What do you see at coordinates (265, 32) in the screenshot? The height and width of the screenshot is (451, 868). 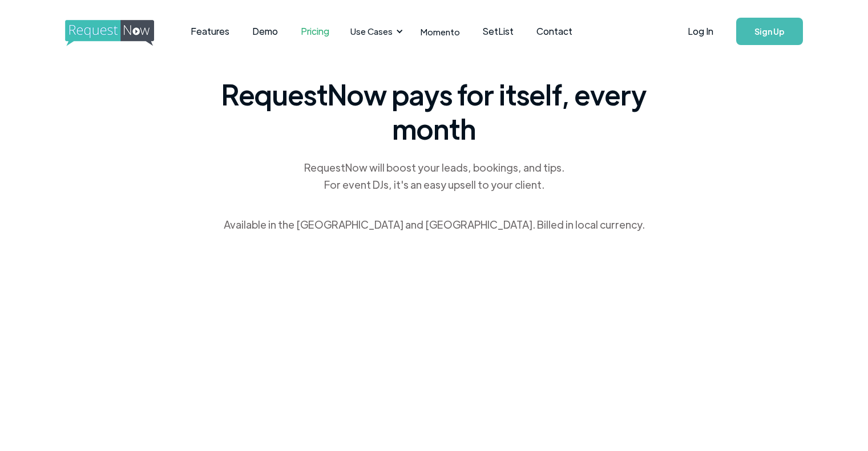 I see `a: Demo` at bounding box center [265, 32].